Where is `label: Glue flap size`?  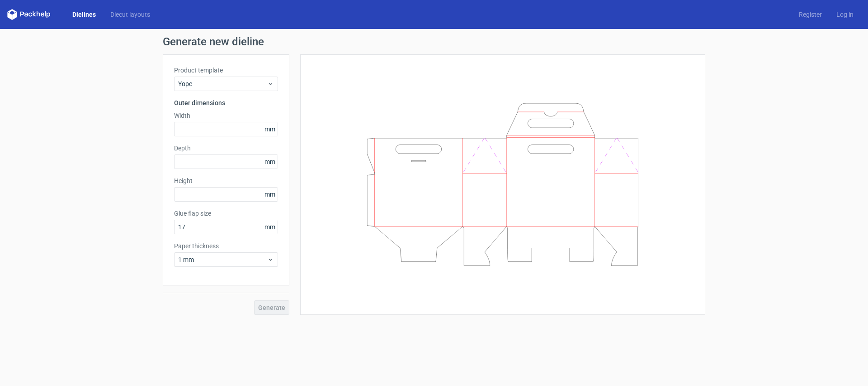 label: Glue flap size is located at coordinates (226, 213).